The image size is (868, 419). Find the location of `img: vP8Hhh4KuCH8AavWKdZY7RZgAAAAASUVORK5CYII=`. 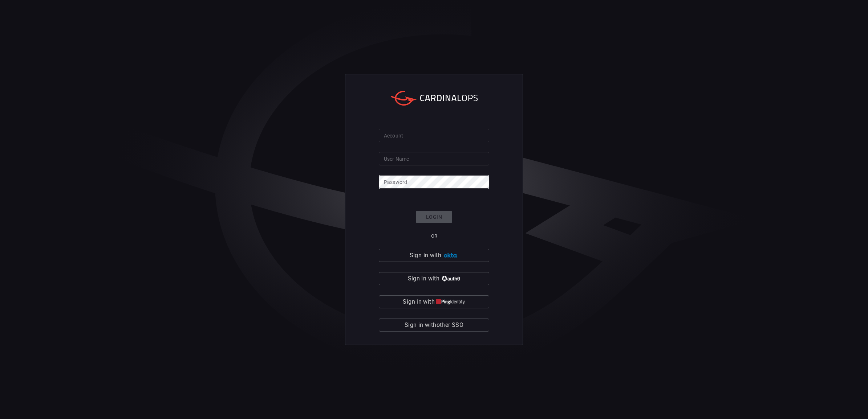

img: vP8Hhh4KuCH8AavWKdZY7RZgAAAAASUVORK5CYII= is located at coordinates (450, 278).